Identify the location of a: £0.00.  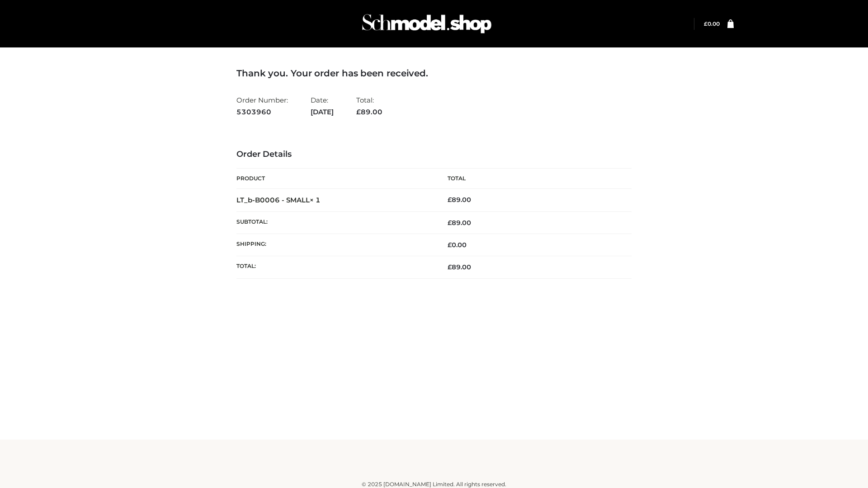
(712, 24).